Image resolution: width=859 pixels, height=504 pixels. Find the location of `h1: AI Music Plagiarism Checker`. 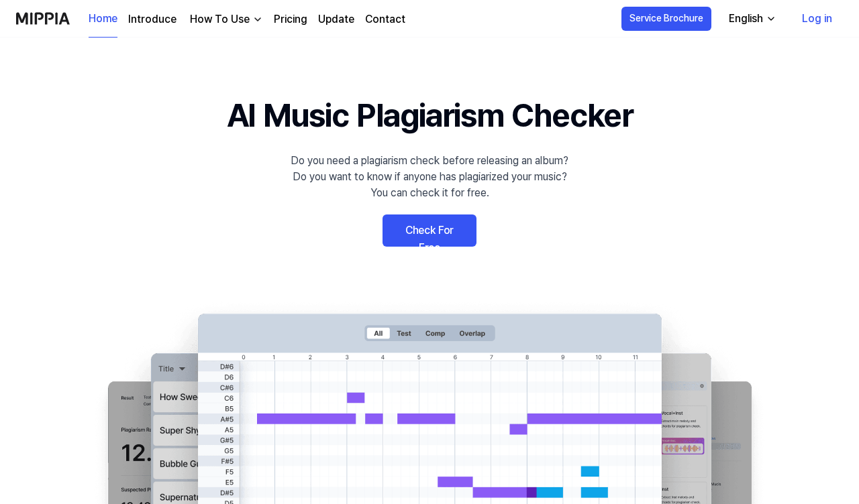

h1: AI Music Plagiarism Checker is located at coordinates (429, 116).